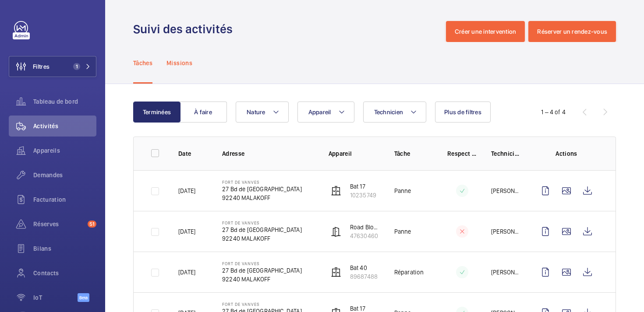  Describe the element at coordinates (462, 112) in the screenshot. I see `span: Plus de filtres` at that location.